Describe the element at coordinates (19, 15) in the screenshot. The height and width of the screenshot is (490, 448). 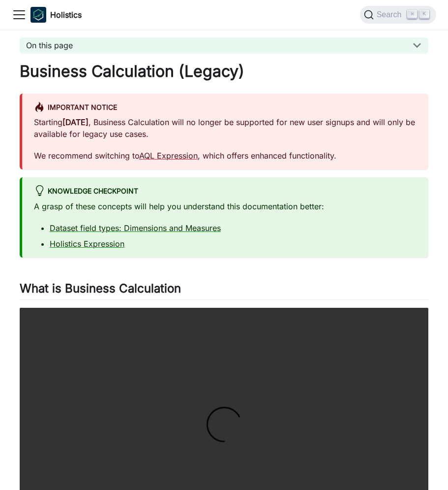
I see `button: Toggle navigation bar` at that location.